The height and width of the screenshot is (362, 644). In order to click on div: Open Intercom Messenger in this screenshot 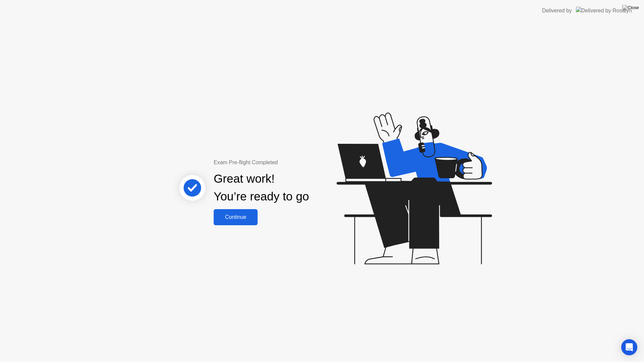, I will do `click(629, 348)`.